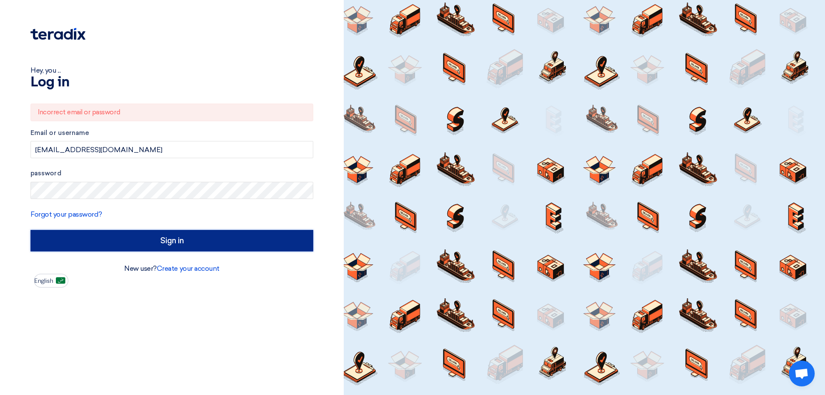 Image resolution: width=825 pixels, height=395 pixels. What do you see at coordinates (79, 112) in the screenshot?
I see `font: Incorrect email or password` at bounding box center [79, 112].